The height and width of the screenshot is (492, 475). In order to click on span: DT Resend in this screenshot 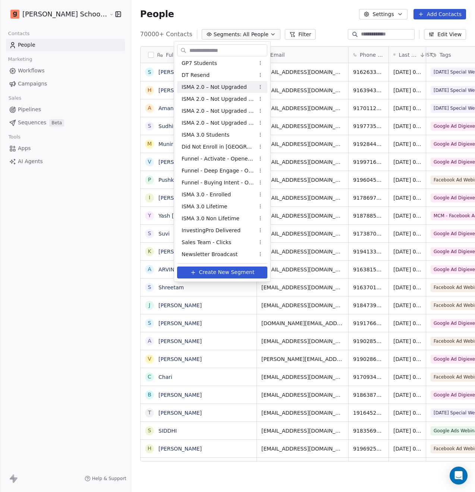, I will do `click(195, 75)`.